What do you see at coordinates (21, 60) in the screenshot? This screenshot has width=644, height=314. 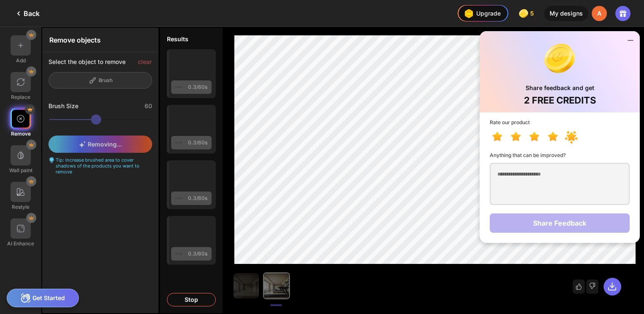 I see `div: Add` at bounding box center [21, 60].